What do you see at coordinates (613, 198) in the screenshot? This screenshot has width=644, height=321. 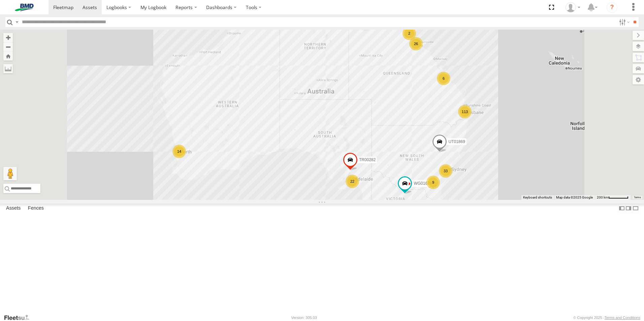 I see `button: Map scale: 200 km per 56 pixels` at bounding box center [613, 198].